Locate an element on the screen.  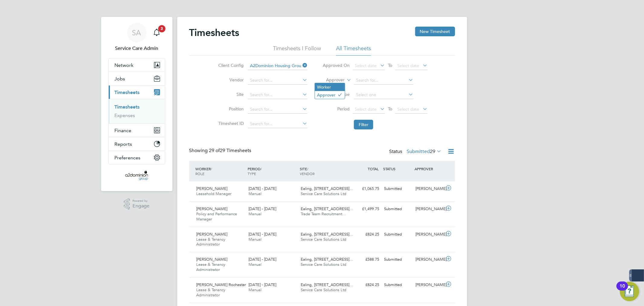
label: Site is located at coordinates (230, 94).